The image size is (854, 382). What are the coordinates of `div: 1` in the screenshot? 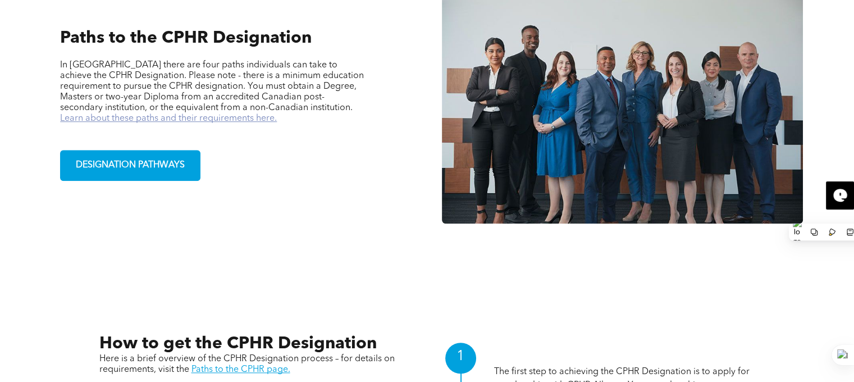 It's located at (460, 358).